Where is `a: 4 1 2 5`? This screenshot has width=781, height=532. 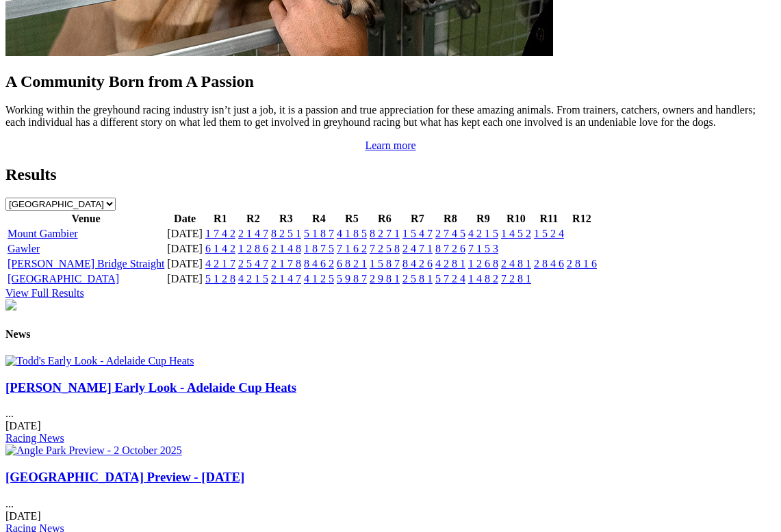 a: 4 1 2 5 is located at coordinates (319, 278).